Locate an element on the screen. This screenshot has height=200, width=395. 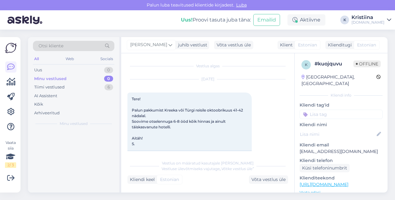
span: Tere! Palun pakkumist Kreeka või Türgi reisile oktoobrikuus 41-42 nädalal. Soovime otselennuga 6-... is located at coordinates (188, 121).